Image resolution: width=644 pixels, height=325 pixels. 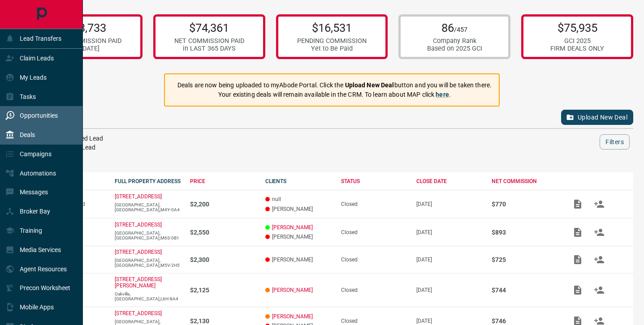 What do you see at coordinates (298, 181) in the screenshot?
I see `div: CLIENTS` at bounding box center [298, 181].